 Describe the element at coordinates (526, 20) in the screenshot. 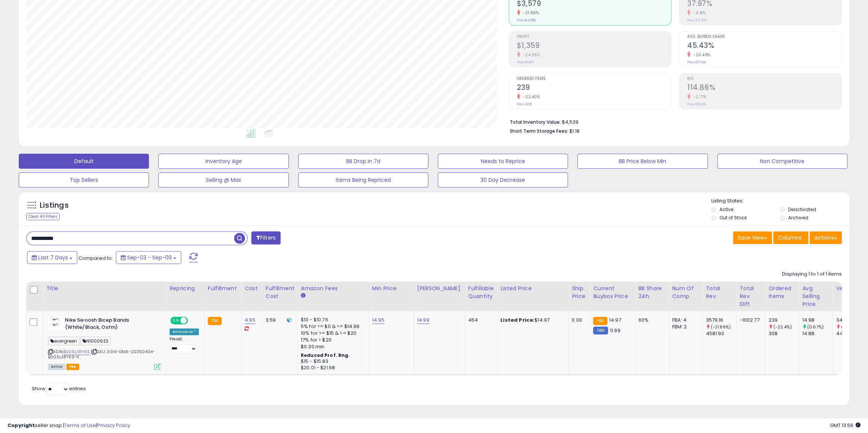

I see `small: Prev: $4,582` at that location.